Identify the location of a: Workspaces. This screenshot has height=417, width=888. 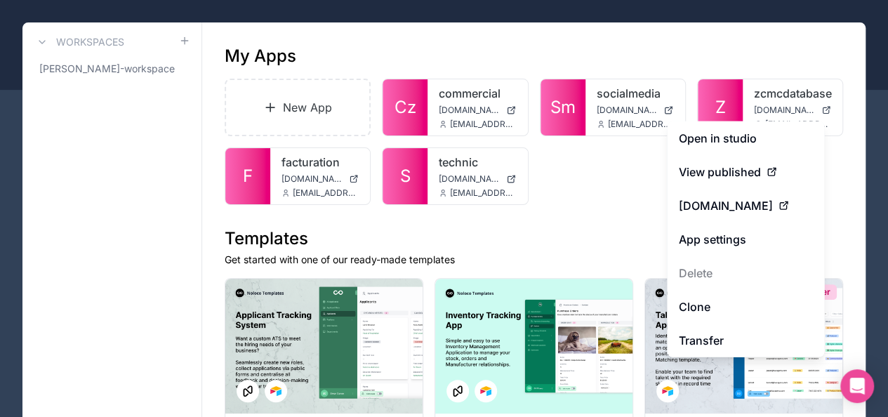
(79, 42).